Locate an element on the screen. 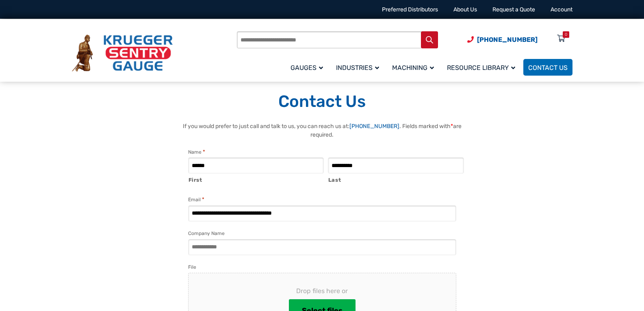 The image size is (644, 311). div: 0 is located at coordinates (566, 35).